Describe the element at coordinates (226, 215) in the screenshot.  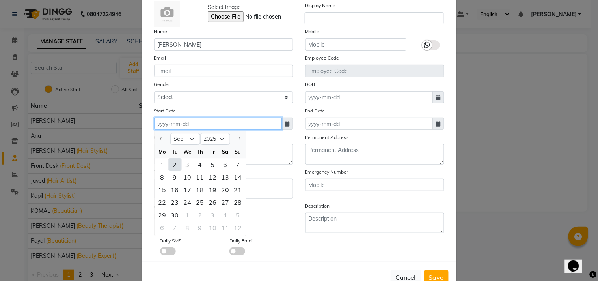
I see `div: Saturday, October 4, 2025` at that location.